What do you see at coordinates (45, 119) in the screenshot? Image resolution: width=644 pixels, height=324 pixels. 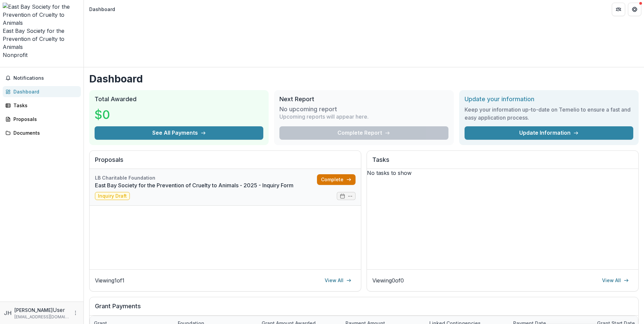 I see `div: Proposals` at bounding box center [45, 119].